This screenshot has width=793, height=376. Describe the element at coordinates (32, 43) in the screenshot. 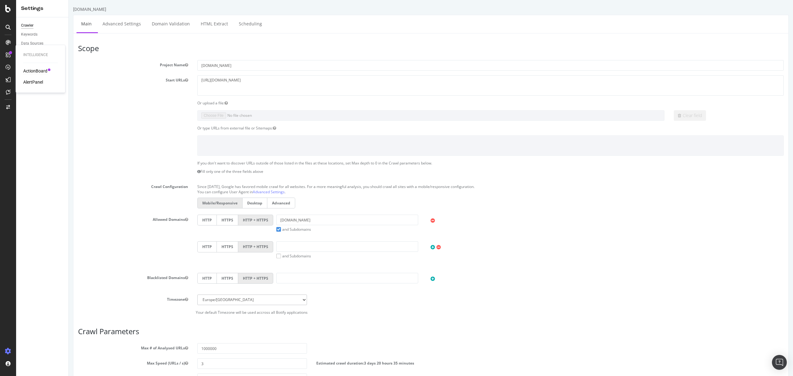

I see `div: Data Sources` at that location.